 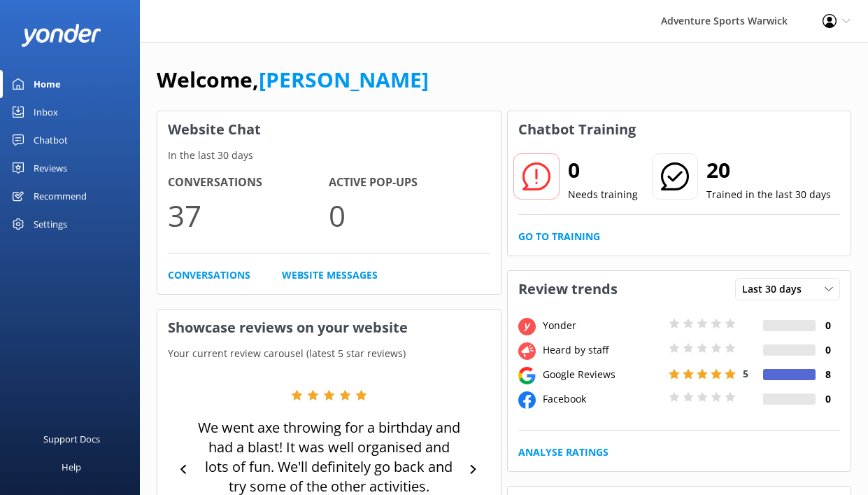 What do you see at coordinates (61, 35) in the screenshot?
I see `img: yonder-white-logo.png` at bounding box center [61, 35].